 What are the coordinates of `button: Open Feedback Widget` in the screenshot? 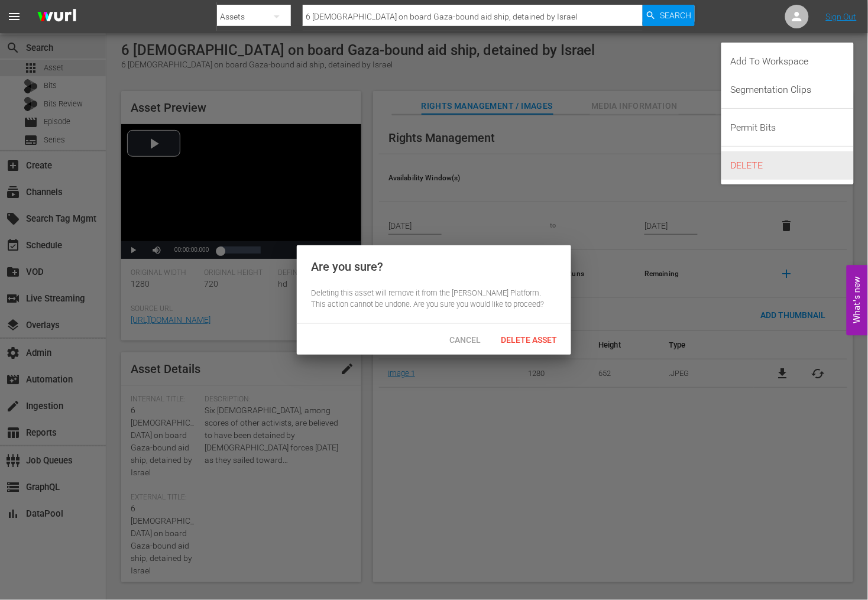 It's located at (857, 300).